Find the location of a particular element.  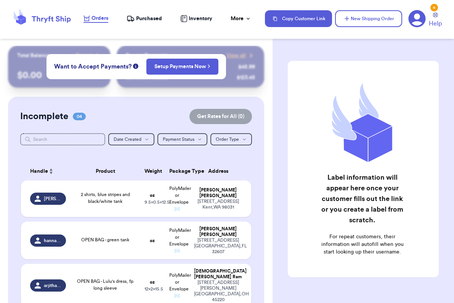

p: Recent Payments is located at coordinates (147, 56).